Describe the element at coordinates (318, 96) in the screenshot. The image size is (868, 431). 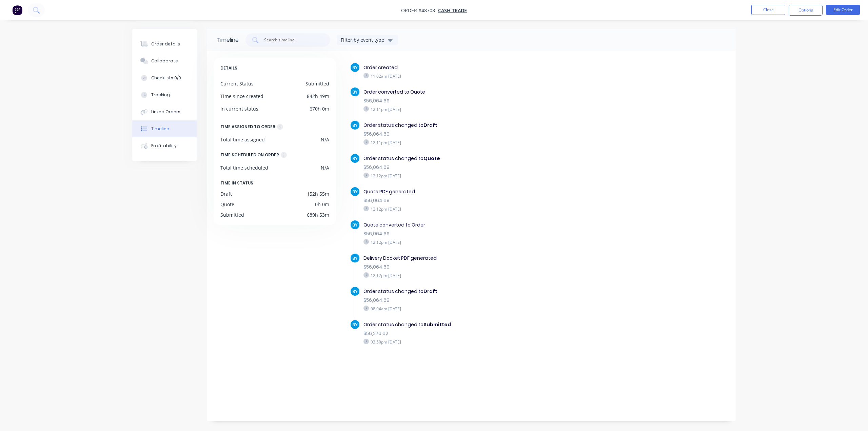
I see `div: 842h 49m` at that location.